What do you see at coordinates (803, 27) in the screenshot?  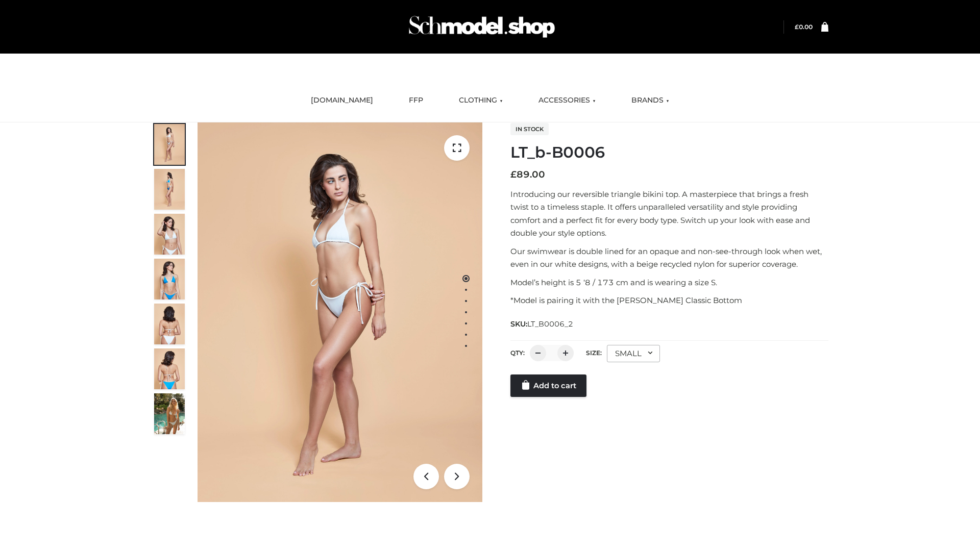 I see `a: £0.00` at bounding box center [803, 27].